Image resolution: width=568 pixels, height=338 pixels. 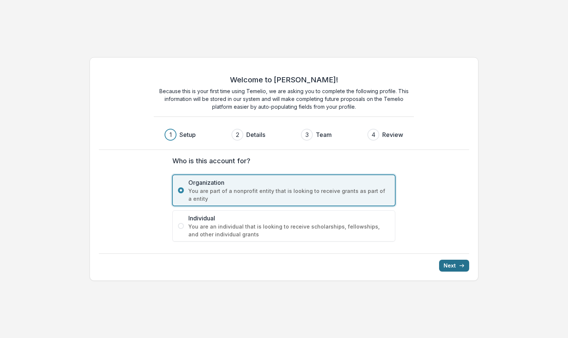 What do you see at coordinates (281, 161) in the screenshot?
I see `label: Who is this account for?` at bounding box center [281, 161].